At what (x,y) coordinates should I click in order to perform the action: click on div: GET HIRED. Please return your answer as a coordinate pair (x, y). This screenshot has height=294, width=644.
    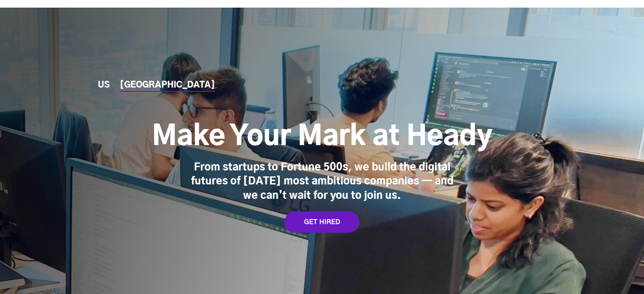
    Looking at the image, I should click on (322, 222).